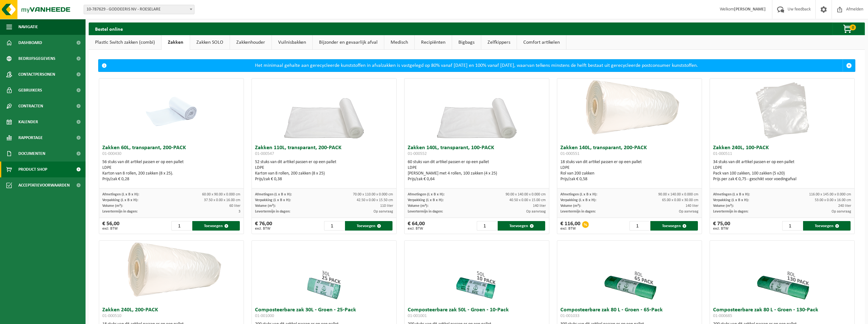 This screenshot has height=324, width=868. I want to click on img: 01-000547, so click(324, 110).